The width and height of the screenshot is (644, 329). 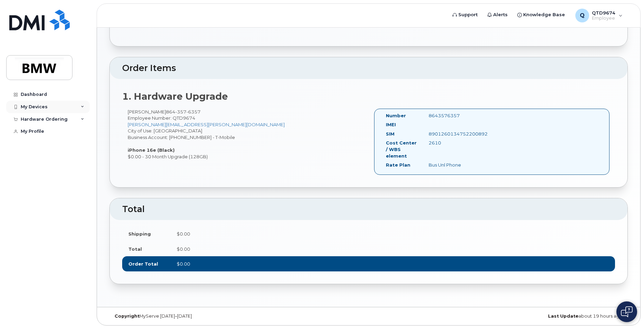 What do you see at coordinates (139, 234) in the screenshot?
I see `label: Shipping` at bounding box center [139, 234].